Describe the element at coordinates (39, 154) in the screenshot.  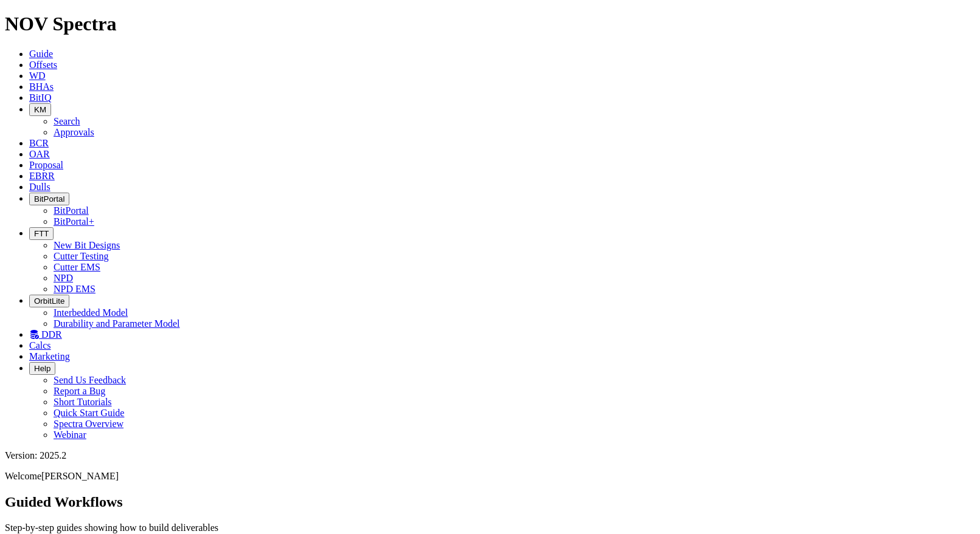
I see `span: OAR` at that location.